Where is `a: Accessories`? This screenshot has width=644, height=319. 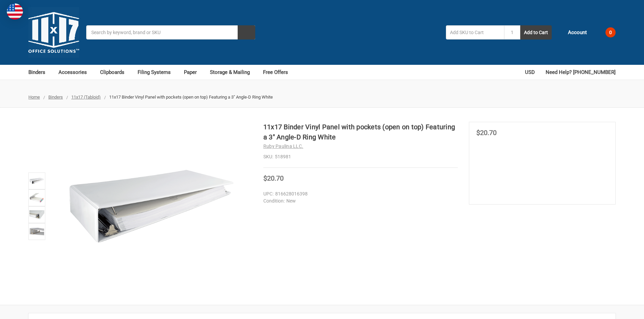
a: Accessories is located at coordinates (76, 72).